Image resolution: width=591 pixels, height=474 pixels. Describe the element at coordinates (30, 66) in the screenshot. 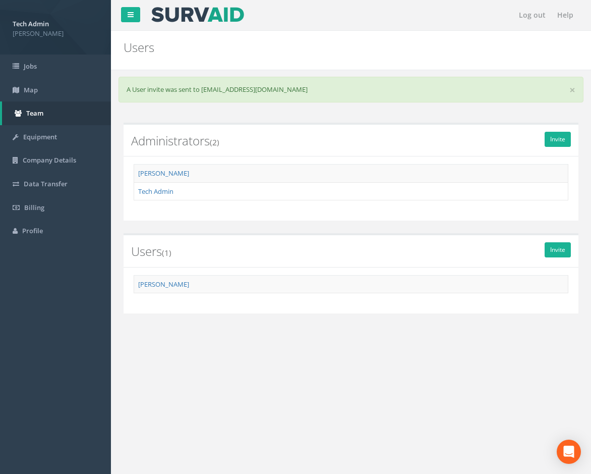

I see `span: Jobs` at that location.